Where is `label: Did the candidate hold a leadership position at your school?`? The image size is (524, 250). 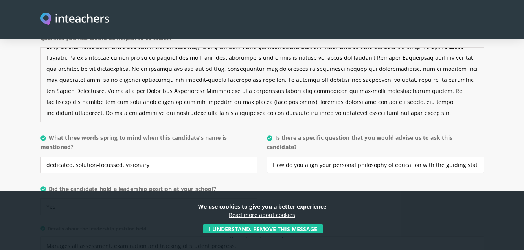
label: Did the candidate hold a leadership position at your school? is located at coordinates (149, 191).